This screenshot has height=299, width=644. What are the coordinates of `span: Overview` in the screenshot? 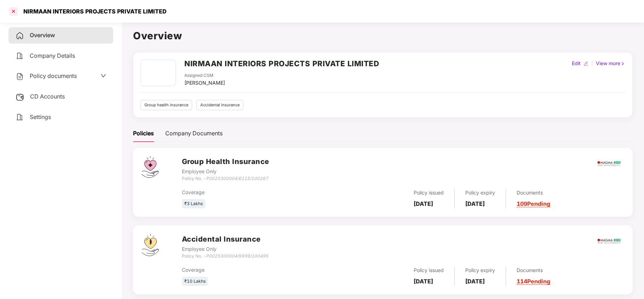 It's located at (42, 35).